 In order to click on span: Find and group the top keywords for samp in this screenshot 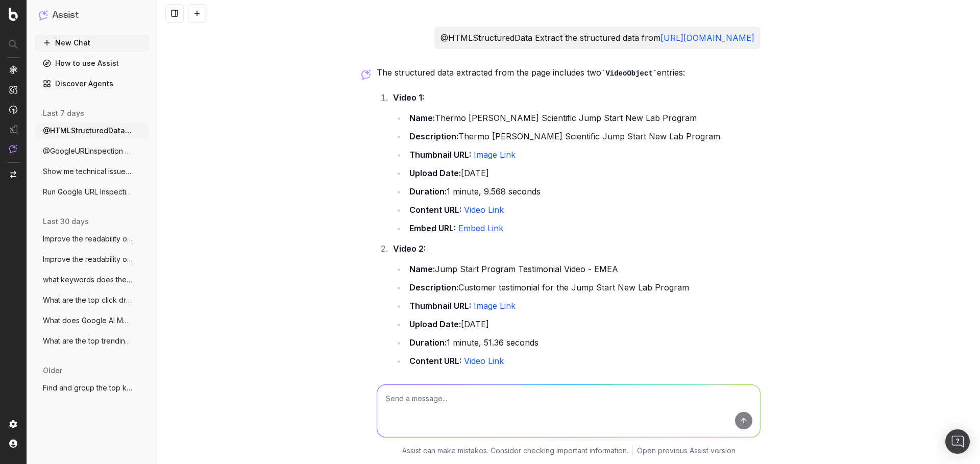, I will do `click(88, 388)`.